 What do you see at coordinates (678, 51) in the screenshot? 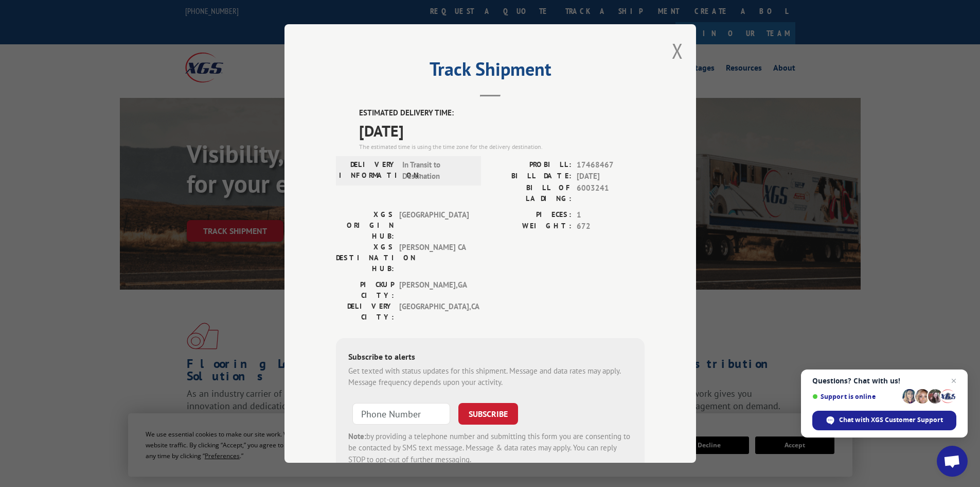
I see `button: Close modal` at bounding box center [678, 51].